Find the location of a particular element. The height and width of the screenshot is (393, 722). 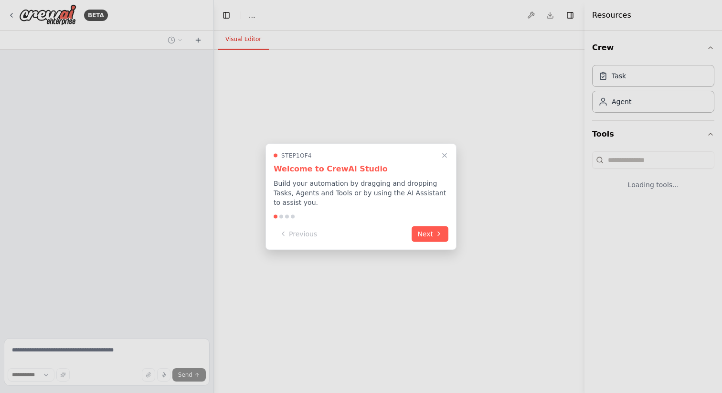

p: Build your automation by dragging and dropping Tasks, Agents and Tools or by using the AI Assista... is located at coordinates (361, 192).